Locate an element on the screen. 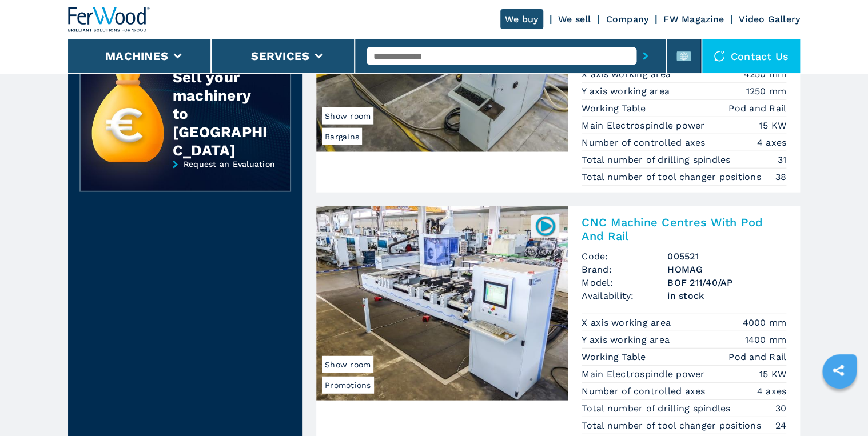  img: CNC Machine Centres With Pod And Rail HOMAG BOF 211/40/AP is located at coordinates (442, 304).